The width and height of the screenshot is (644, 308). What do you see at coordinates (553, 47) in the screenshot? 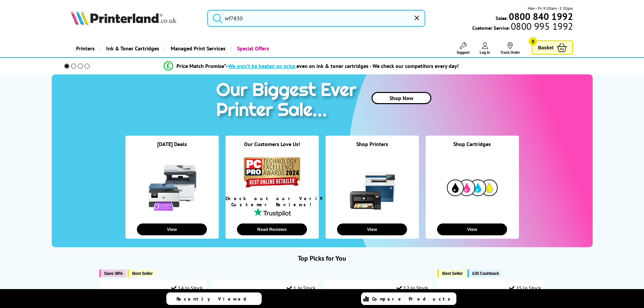
I see `a: Basket 0` at bounding box center [553, 47].